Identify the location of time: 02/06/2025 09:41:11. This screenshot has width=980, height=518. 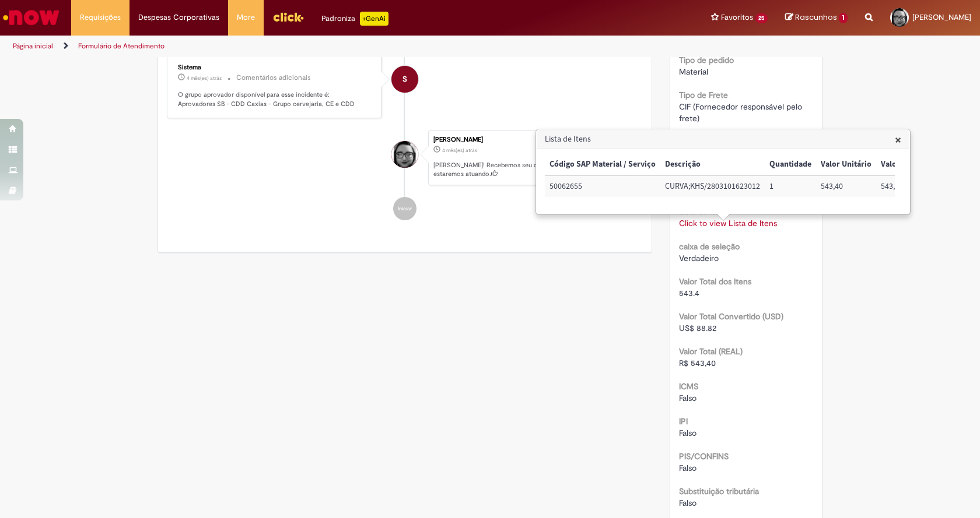
(204, 78).